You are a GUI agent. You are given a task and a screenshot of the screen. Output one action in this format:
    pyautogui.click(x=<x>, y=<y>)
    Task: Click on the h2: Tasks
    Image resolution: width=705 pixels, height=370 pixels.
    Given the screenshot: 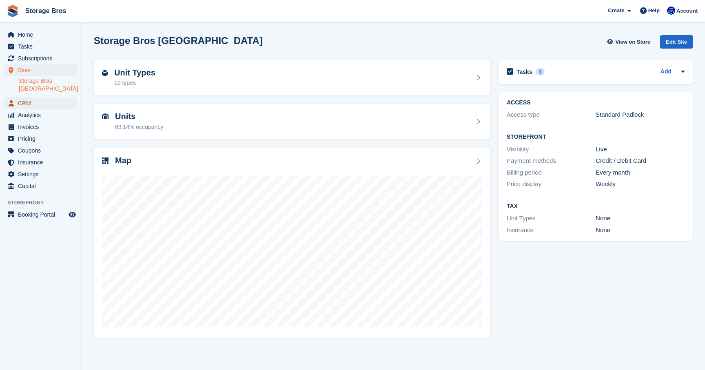 What is the action you would take?
    pyautogui.click(x=524, y=72)
    